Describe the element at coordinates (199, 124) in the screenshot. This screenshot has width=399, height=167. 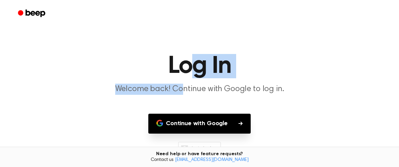
I see `button: Continue with Google` at that location.